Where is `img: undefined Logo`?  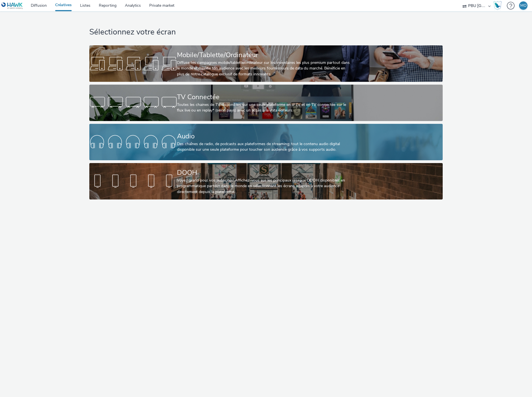
img: undefined Logo is located at coordinates (12, 5).